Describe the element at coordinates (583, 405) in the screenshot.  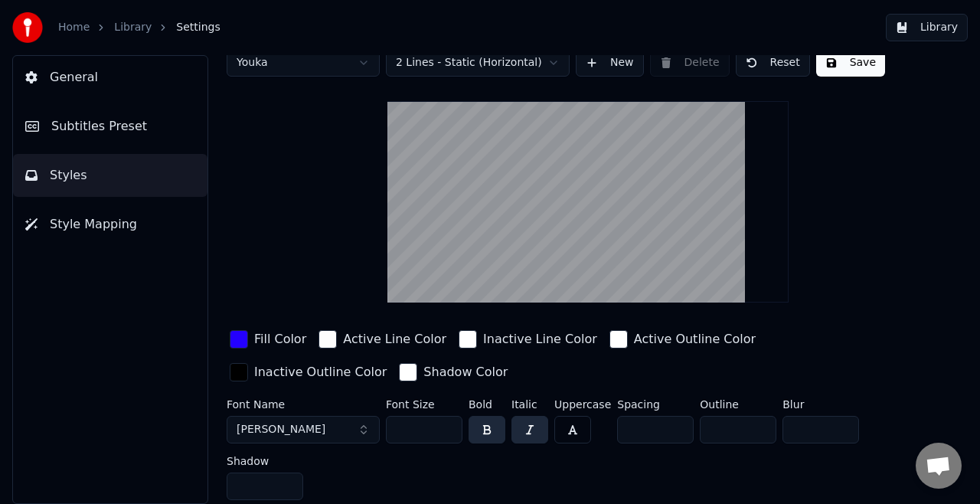
I see `label: Uppercase` at that location.